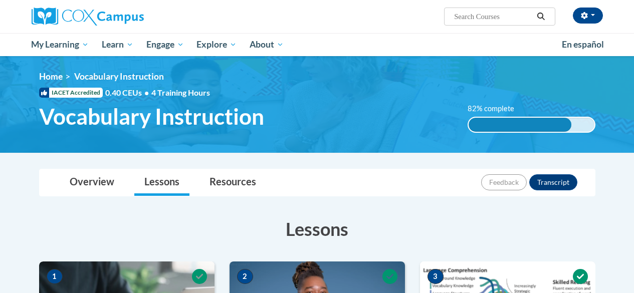 The height and width of the screenshot is (293, 634). I want to click on span: Engage, so click(165, 45).